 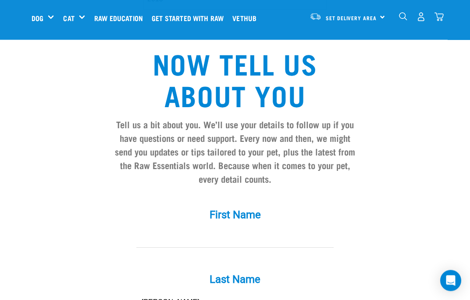 What do you see at coordinates (121, 18) in the screenshot?
I see `a: Raw Education` at bounding box center [121, 18].